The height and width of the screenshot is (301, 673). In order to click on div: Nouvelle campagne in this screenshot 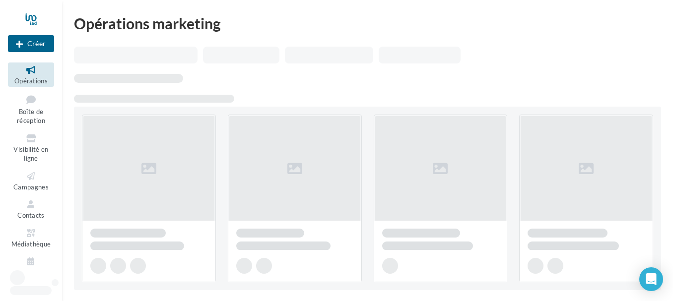, I will do `click(31, 44)`.